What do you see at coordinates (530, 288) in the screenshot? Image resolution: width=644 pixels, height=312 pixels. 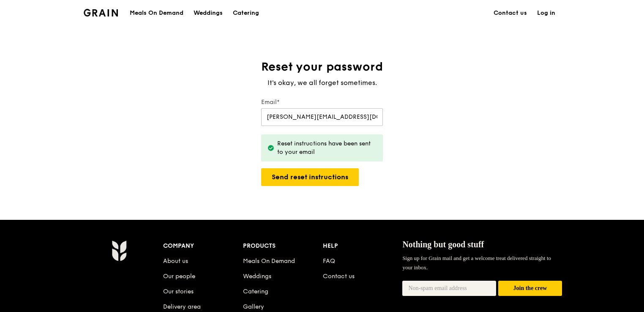 I see `button: Join the crew` at bounding box center [530, 288].